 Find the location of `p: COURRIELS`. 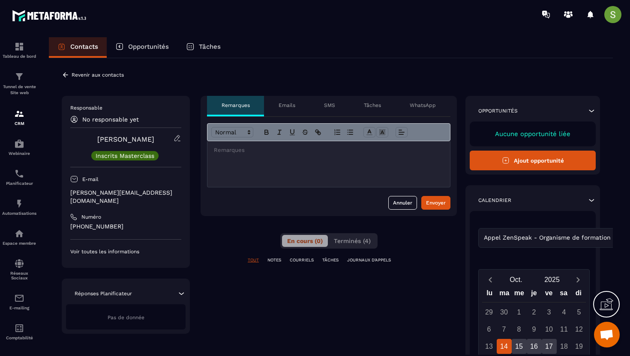

p: COURRIELS is located at coordinates (302, 260).